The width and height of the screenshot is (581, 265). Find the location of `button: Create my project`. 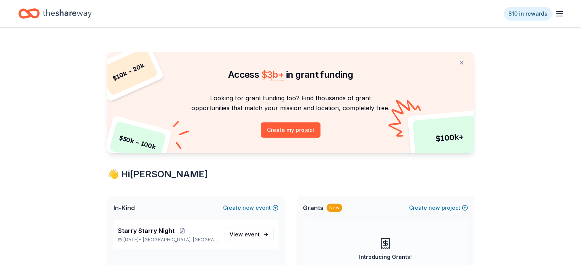

button: Create my project is located at coordinates (290, 130).